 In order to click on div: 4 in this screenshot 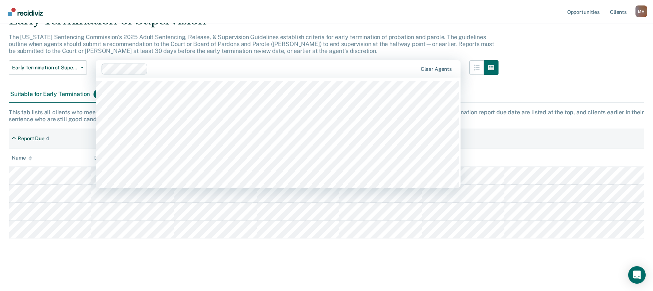, I will do `click(47, 138)`.